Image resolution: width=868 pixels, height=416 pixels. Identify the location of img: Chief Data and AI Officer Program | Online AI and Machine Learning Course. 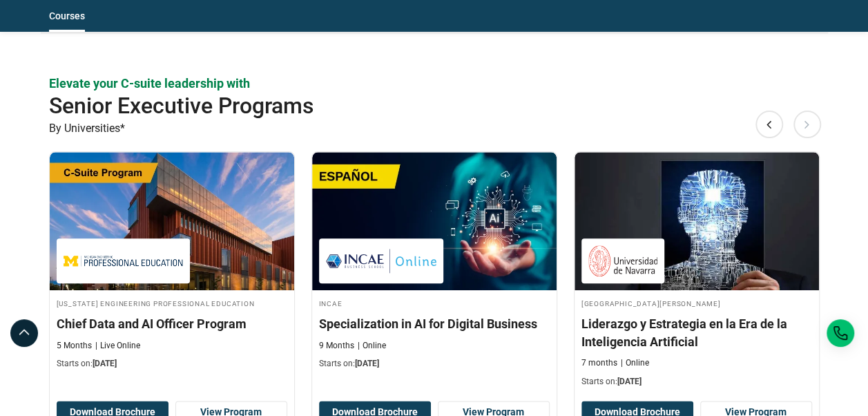
(172, 221).